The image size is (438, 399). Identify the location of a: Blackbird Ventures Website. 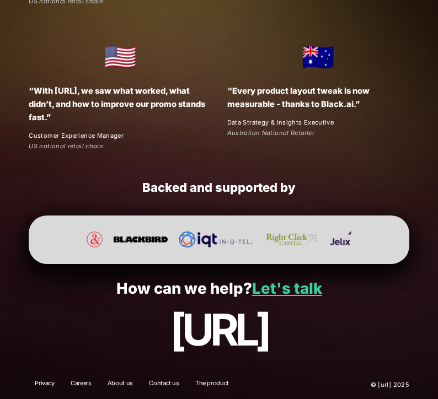
(141, 239).